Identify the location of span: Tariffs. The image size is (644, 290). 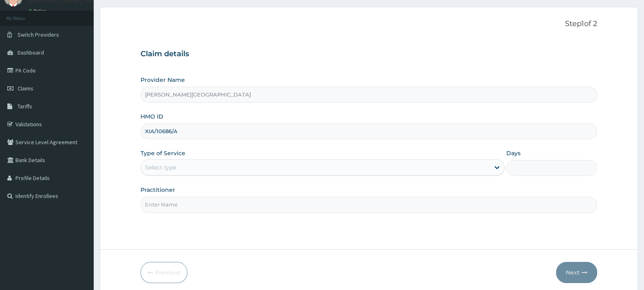
(25, 106).